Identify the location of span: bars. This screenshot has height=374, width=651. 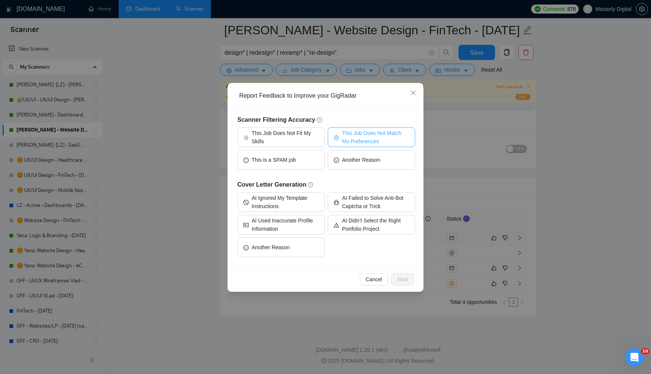
(246, 137).